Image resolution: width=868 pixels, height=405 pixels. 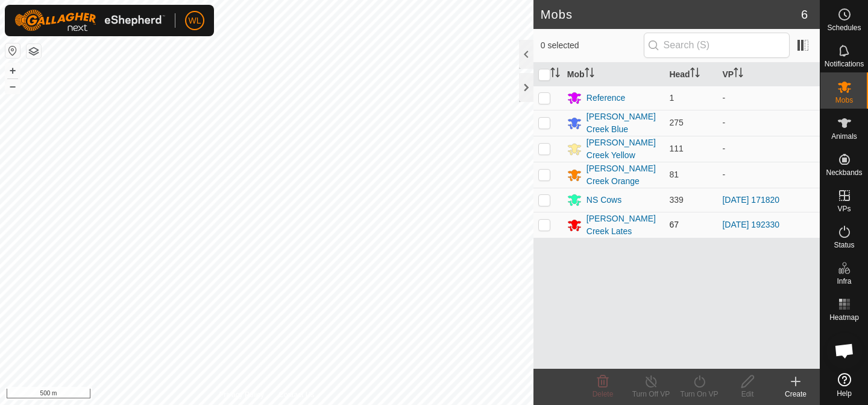 I want to click on button: Map Layers, so click(x=34, y=51).